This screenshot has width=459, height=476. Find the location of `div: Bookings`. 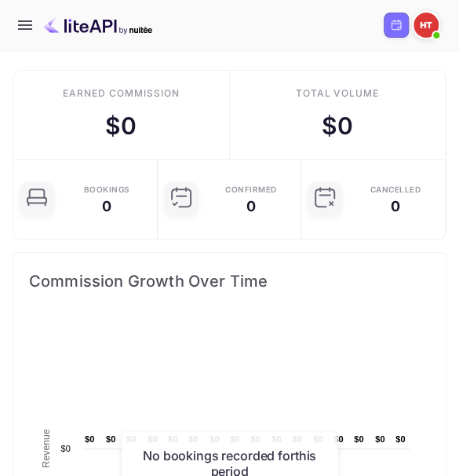

div: Bookings is located at coordinates (107, 189).